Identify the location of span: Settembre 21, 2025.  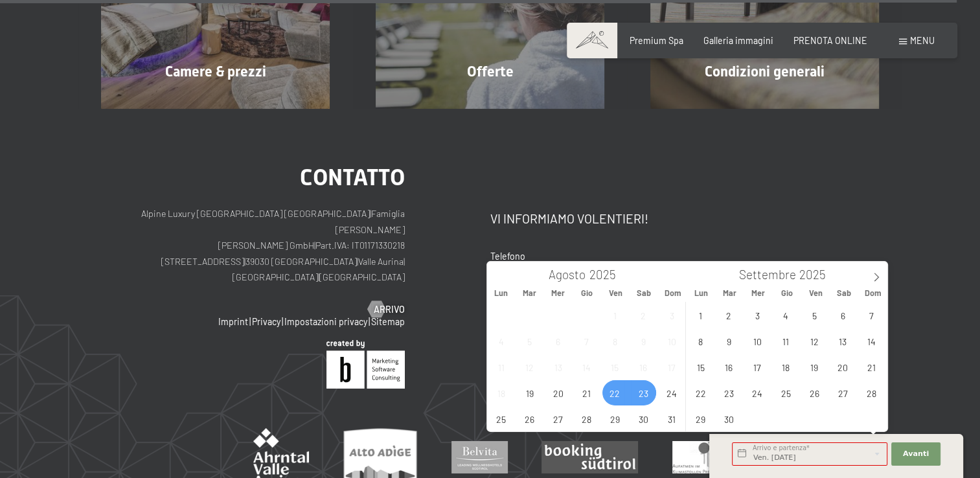
(871, 367).